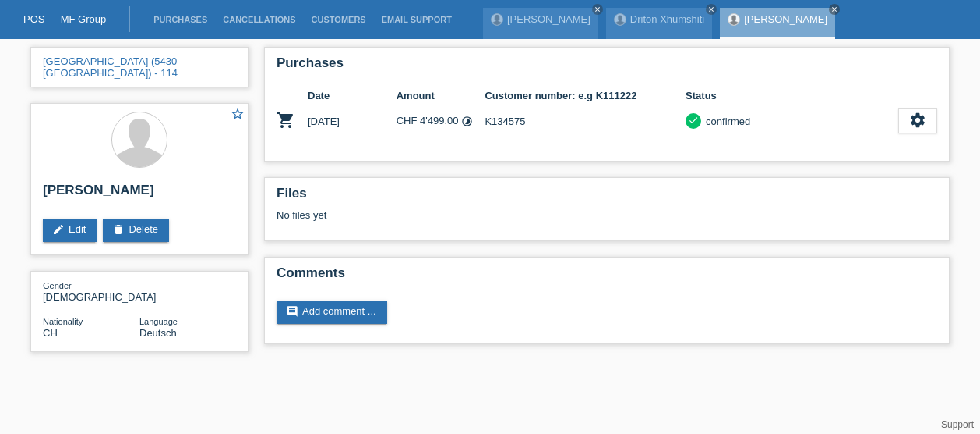 This screenshot has width=980, height=434. What do you see at coordinates (286, 120) in the screenshot?
I see `i: POSP00027760` at bounding box center [286, 120].